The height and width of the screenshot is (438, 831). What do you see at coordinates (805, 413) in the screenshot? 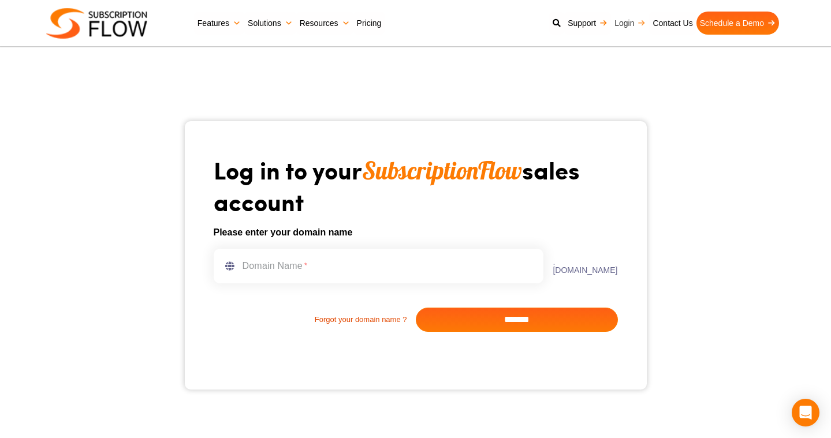
I see `div: Open Intercom Messenger` at bounding box center [805, 413].